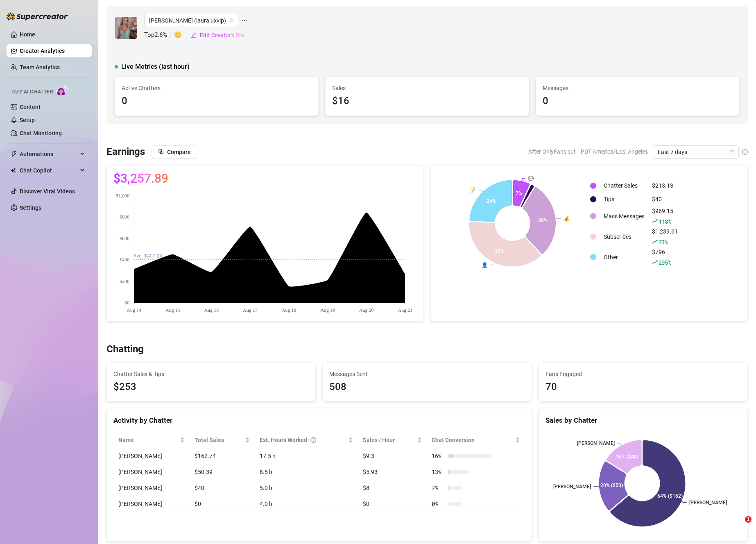  What do you see at coordinates (745, 152) in the screenshot?
I see `span: info-circle` at bounding box center [745, 152].